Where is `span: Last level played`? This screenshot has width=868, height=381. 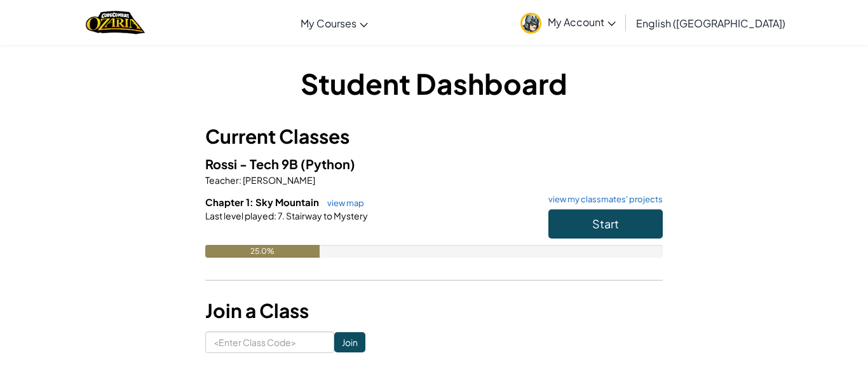
span: Last level played is located at coordinates (239, 216).